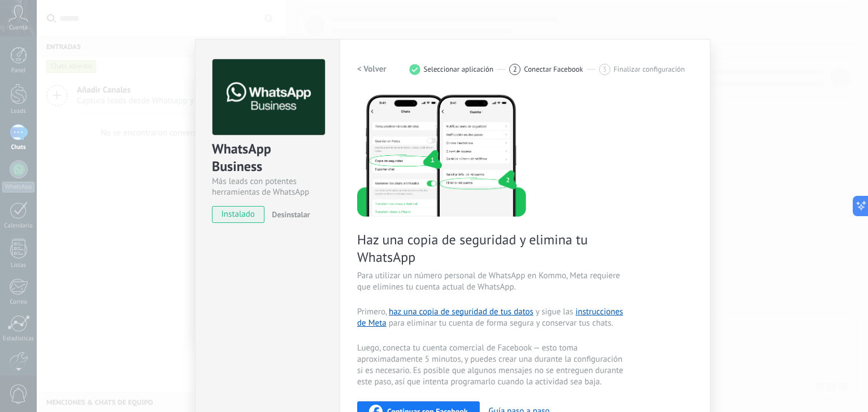  I want to click on span: Haz una copia de seguridad y elimina tu WhatsApp, so click(492, 249).